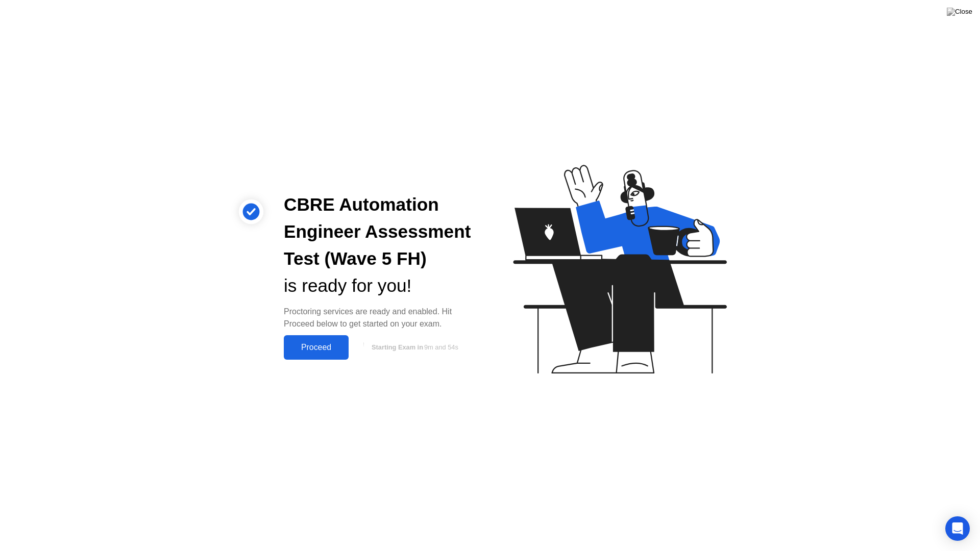 Image resolution: width=980 pixels, height=551 pixels. Describe the element at coordinates (379, 286) in the screenshot. I see `div: is ready for you!` at that location.